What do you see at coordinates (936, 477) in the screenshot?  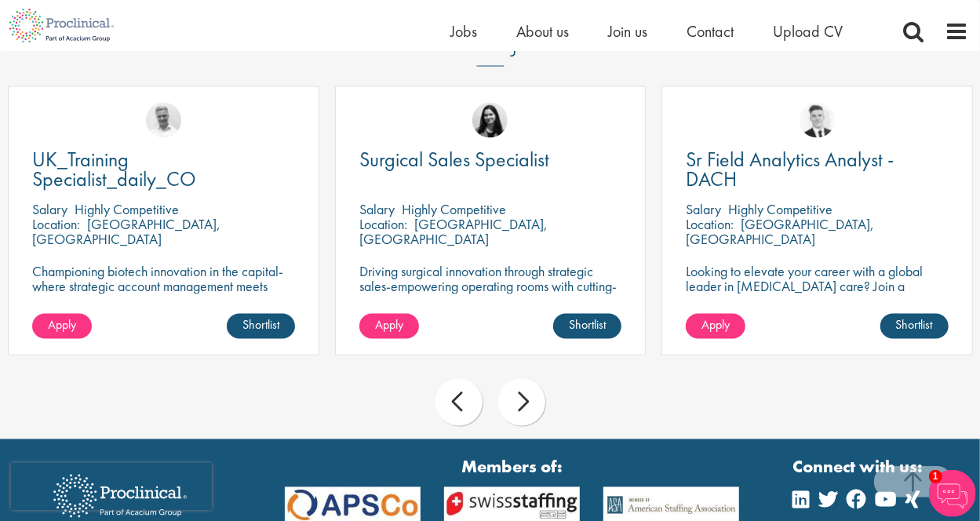 I see `span: 1` at bounding box center [936, 477].